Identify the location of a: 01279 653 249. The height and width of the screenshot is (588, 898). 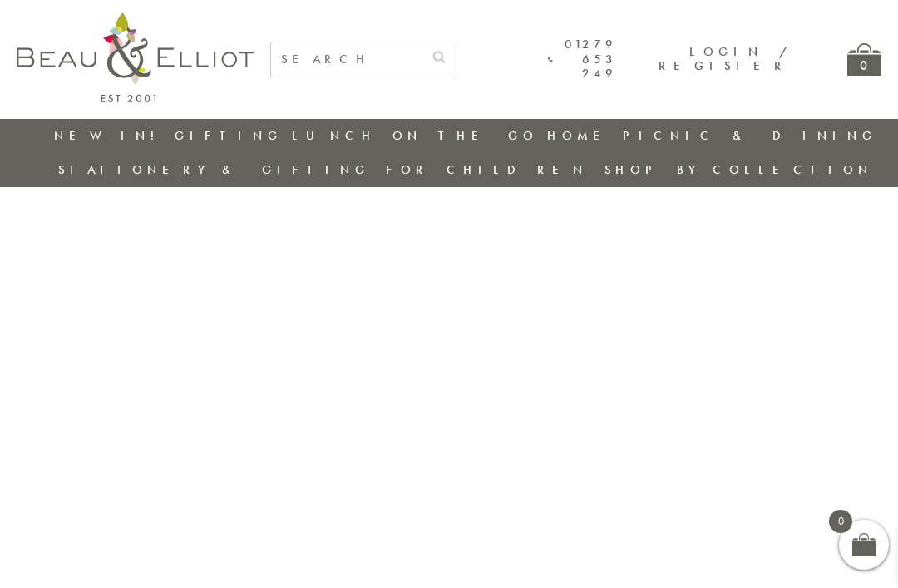
(582, 59).